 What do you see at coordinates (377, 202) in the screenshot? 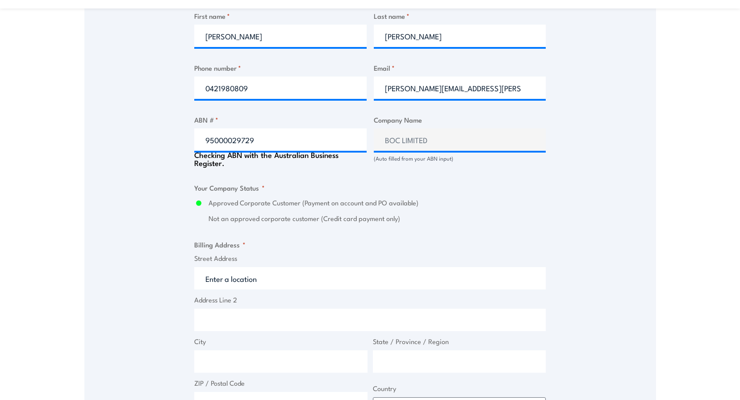
I see `label: Approved Corporate Customer (Payment on account and PO available)` at bounding box center [377, 202].